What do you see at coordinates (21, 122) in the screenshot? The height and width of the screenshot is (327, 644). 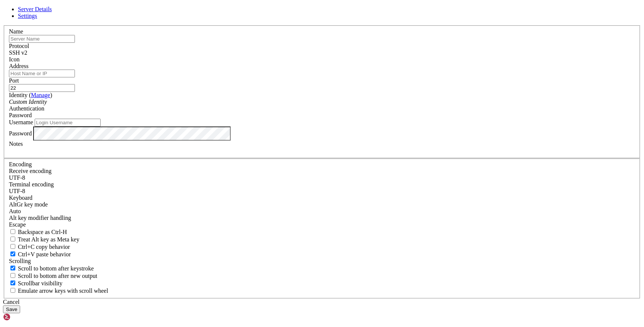 I see `label: Username` at bounding box center [21, 122].